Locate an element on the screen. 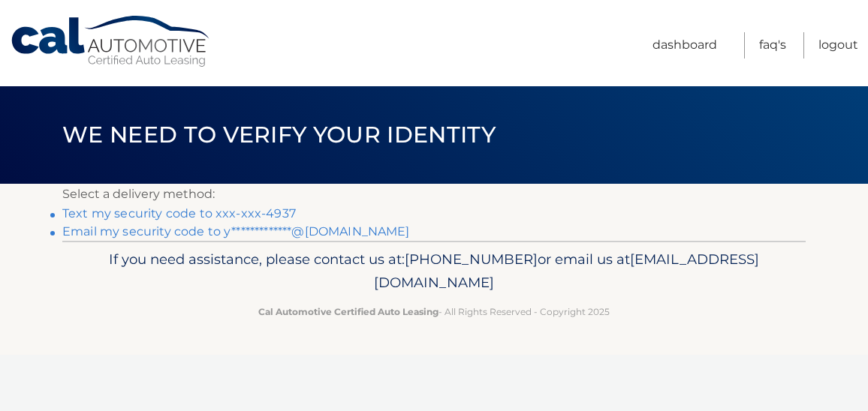  p: - All Rights Reserved - Copyright 2025 is located at coordinates (434, 312).